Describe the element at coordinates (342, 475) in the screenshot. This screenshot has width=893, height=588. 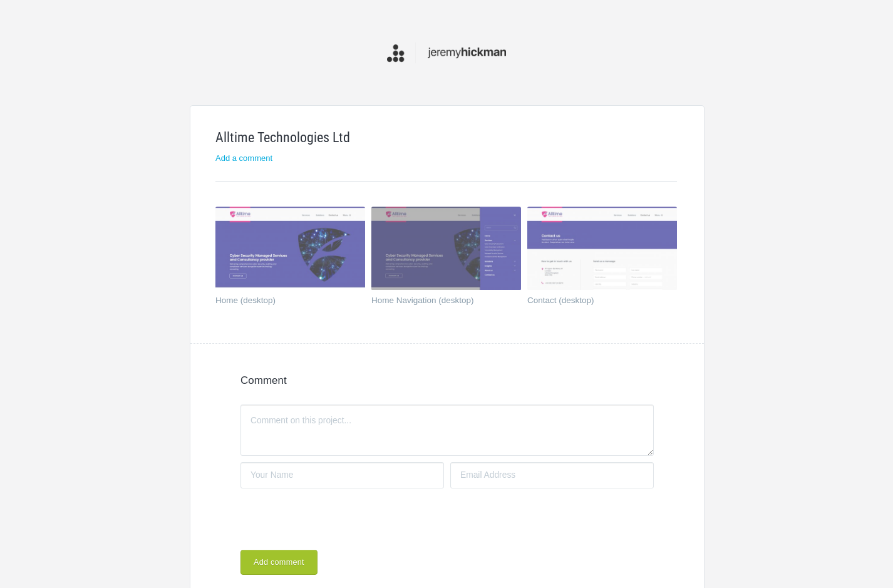
I see `input: Your Name` at that location.